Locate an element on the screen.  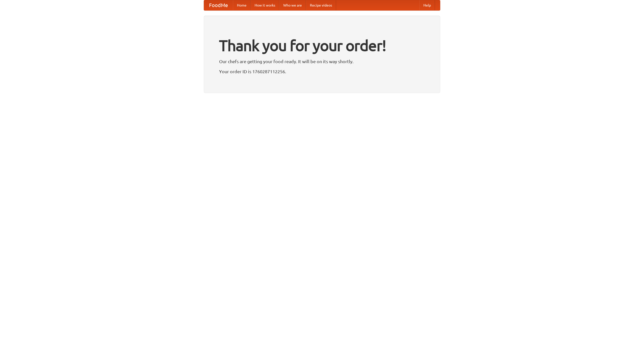
a: Who we are is located at coordinates (292, 5).